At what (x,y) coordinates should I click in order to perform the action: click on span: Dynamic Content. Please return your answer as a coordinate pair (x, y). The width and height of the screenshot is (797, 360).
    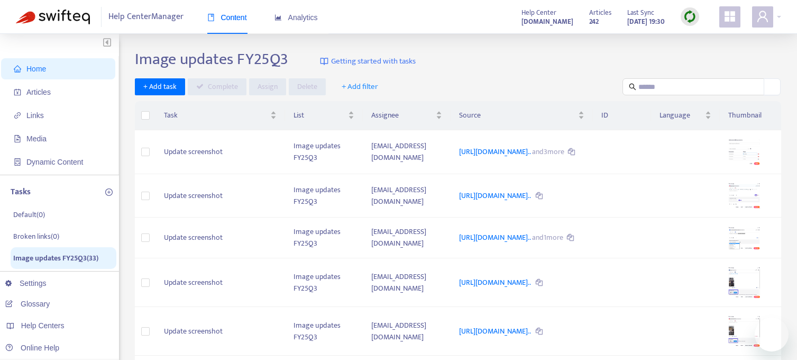
    Looking at the image, I should click on (54, 162).